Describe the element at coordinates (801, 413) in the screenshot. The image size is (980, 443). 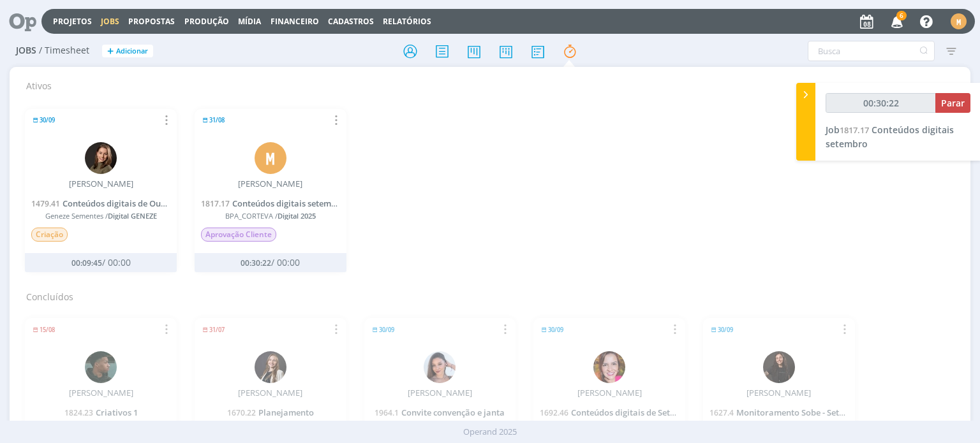
I see `span: Monitoramento Sobe - Setembro` at that location.